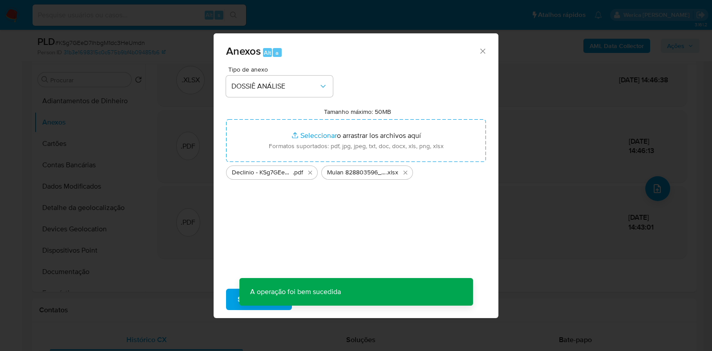 This screenshot has height=351, width=712. I want to click on p: A operação foi bem sucedida, so click(295, 292).